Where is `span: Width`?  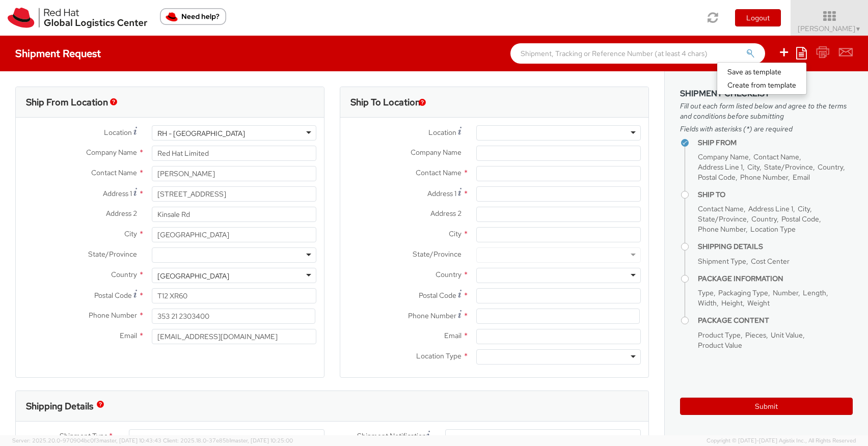 span: Width is located at coordinates (707, 303).